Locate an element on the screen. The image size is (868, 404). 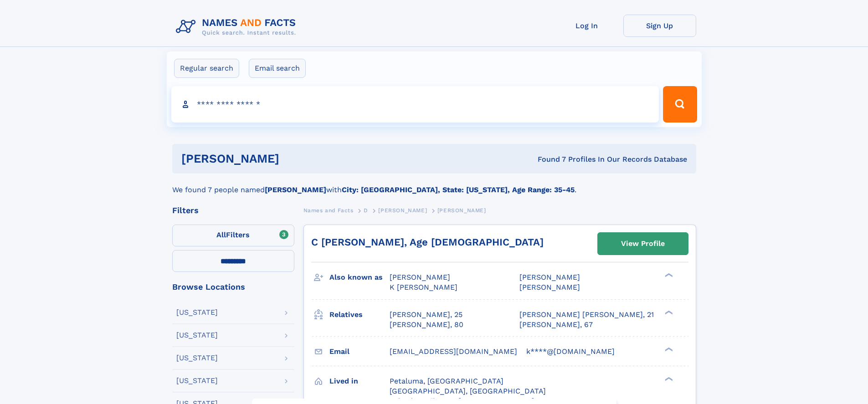
span: All is located at coordinates (221, 234).